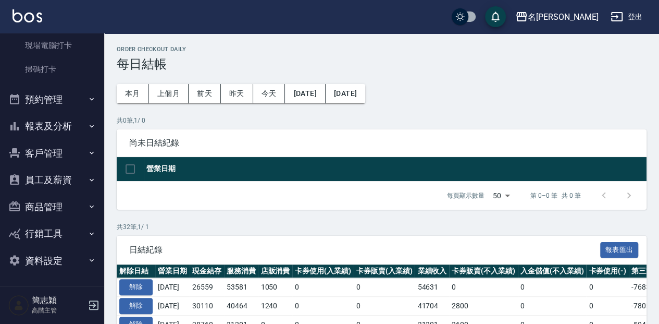 Image resolution: width=659 pixels, height=324 pixels. What do you see at coordinates (52, 126) in the screenshot?
I see `button: 報表及分析` at bounding box center [52, 126].